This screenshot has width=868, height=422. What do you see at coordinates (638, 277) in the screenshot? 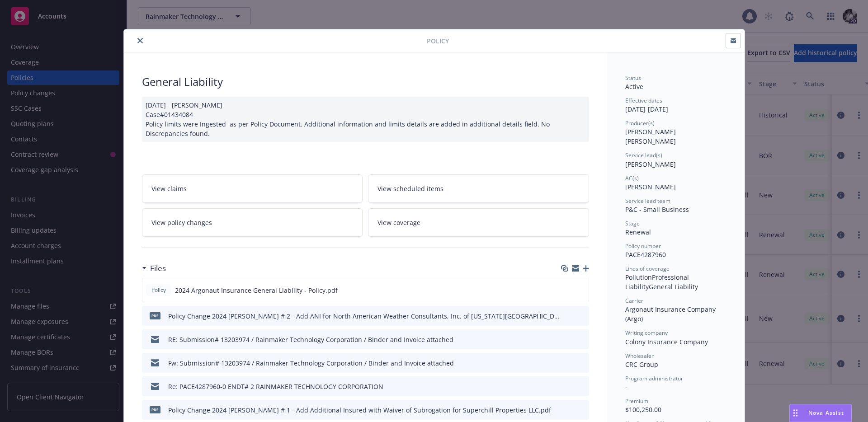
I see `span: Pollution` at bounding box center [638, 277].